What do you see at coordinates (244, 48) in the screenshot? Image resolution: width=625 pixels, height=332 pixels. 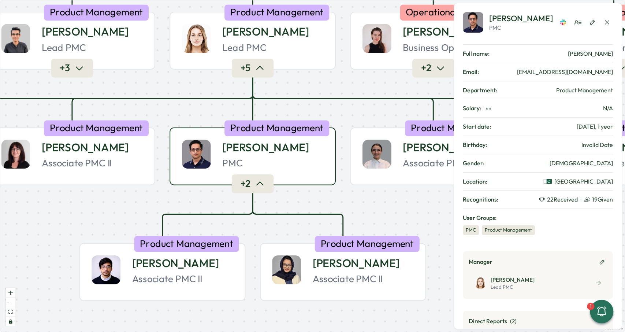 I see `p: Lead PMC` at bounding box center [244, 48].